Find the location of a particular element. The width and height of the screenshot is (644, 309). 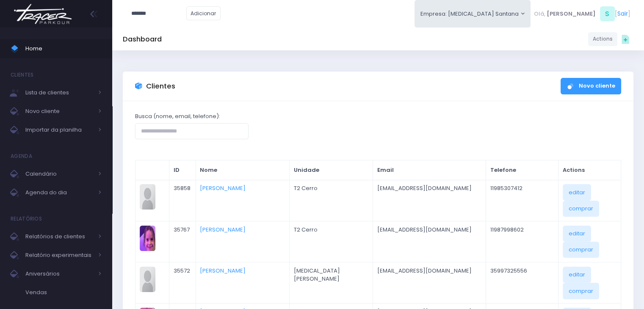

th: Actions is located at coordinates (589, 170).